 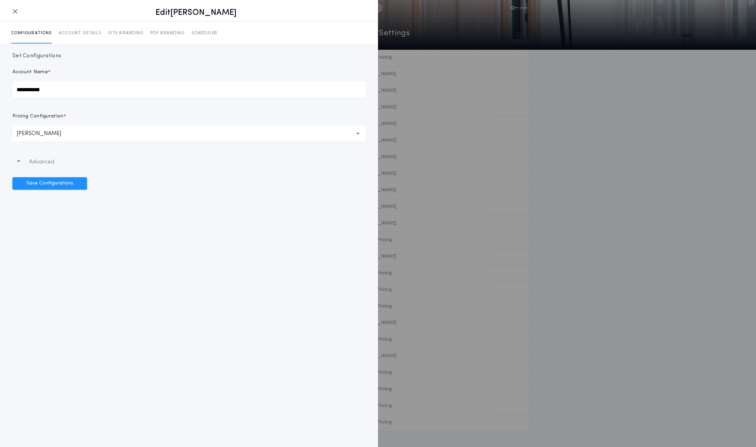 What do you see at coordinates (80, 33) in the screenshot?
I see `p: ACCOUNT DETAILS` at bounding box center [80, 33].